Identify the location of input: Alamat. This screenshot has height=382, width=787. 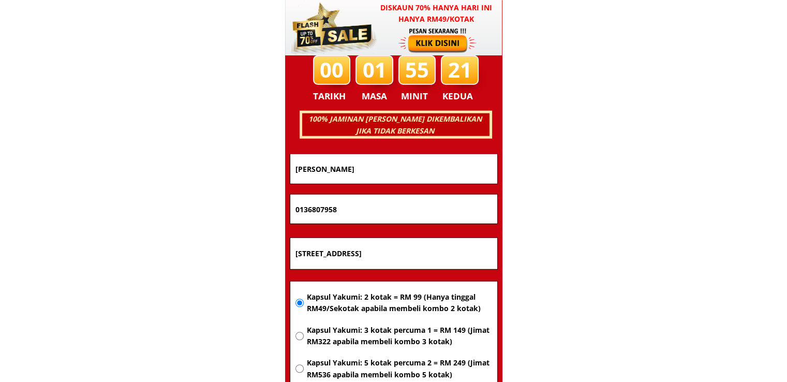
(394, 253).